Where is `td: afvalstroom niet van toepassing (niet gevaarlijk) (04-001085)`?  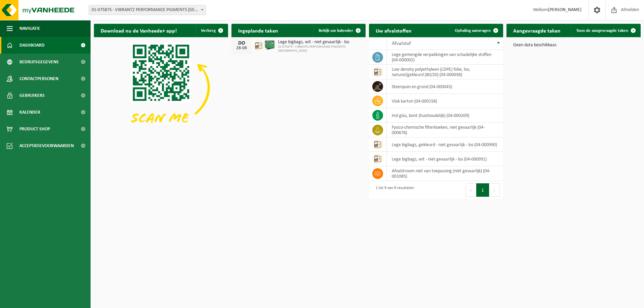 td: afvalstroom niet van toepassing (niet gevaarlijk) (04-001085) is located at coordinates (445, 174).